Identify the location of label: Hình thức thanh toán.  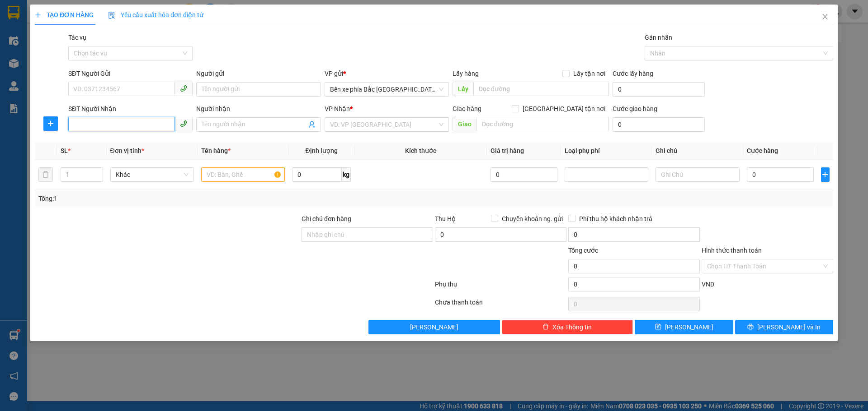
(732, 251).